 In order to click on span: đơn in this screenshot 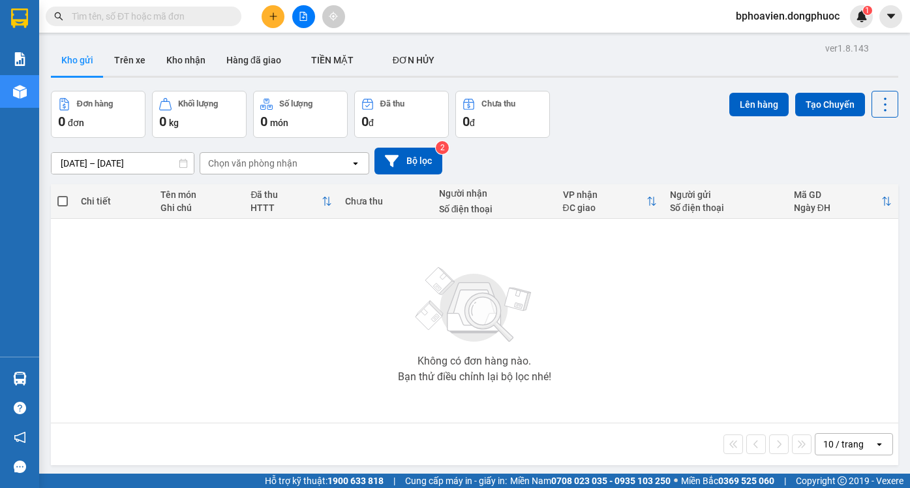, I will do `click(76, 123)`.